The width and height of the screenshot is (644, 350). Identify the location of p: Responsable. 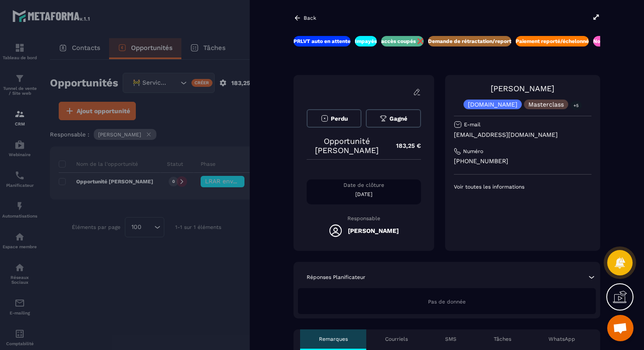
(364, 219).